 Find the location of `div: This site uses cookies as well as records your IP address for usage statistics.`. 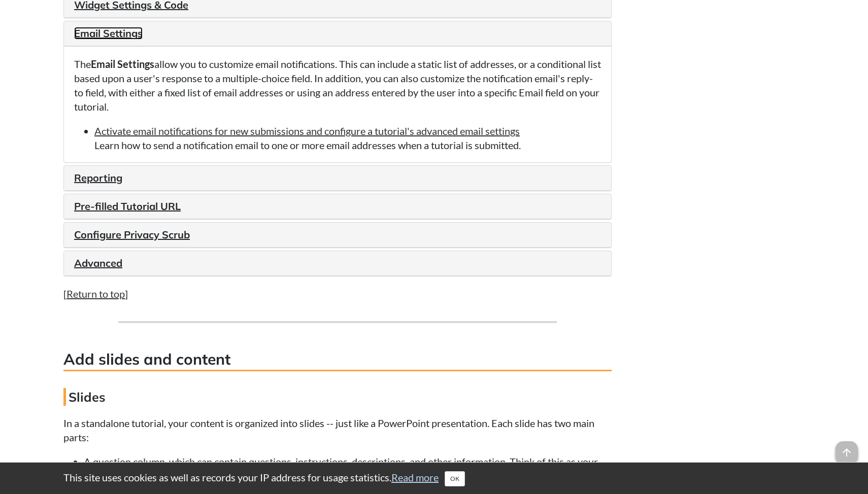

div: This site uses cookies as well as records your IP address for usage statistics. is located at coordinates (434, 478).